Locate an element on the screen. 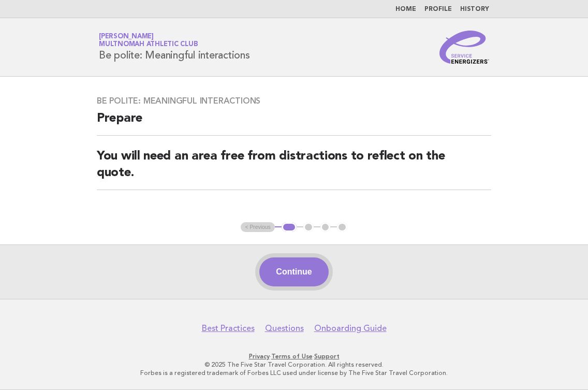 The image size is (588, 390). a: Home is located at coordinates (406, 9).